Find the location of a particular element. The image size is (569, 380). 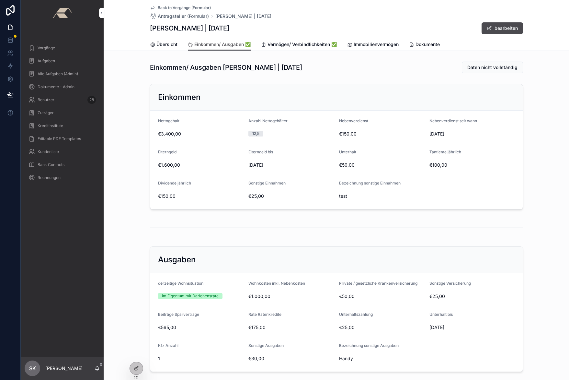

h2: Ausgaben is located at coordinates (177, 259).